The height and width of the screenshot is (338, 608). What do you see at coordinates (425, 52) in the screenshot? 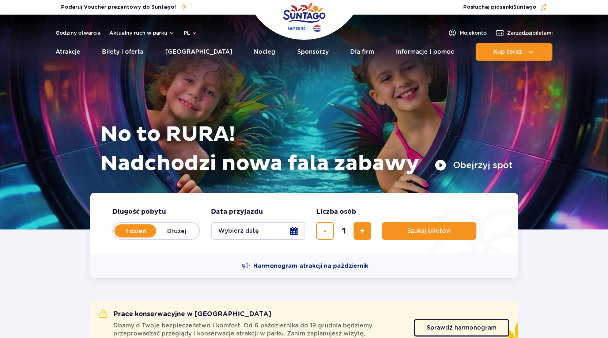
I see `a: Informacje i pomoc` at bounding box center [425, 52].